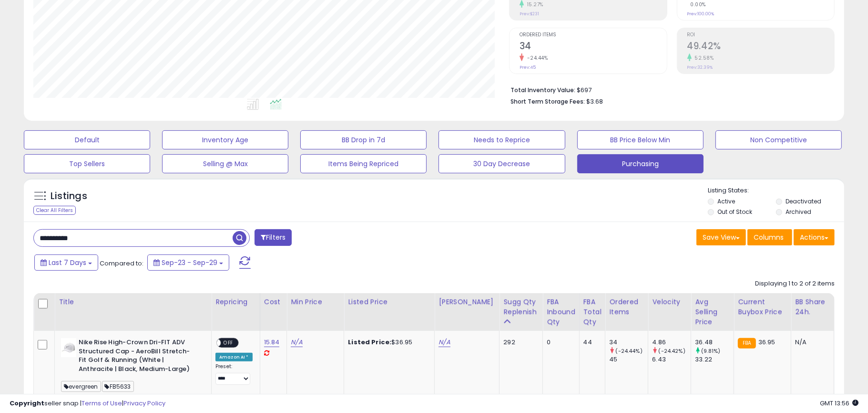 This screenshot has width=868, height=413. What do you see at coordinates (776, 190) in the screenshot?
I see `p: Listing States:` at bounding box center [776, 190].